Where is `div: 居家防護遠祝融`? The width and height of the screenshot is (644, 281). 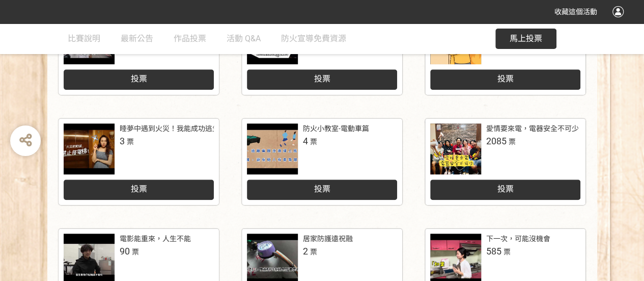 div: 居家防護遠祝融 is located at coordinates (328, 239).